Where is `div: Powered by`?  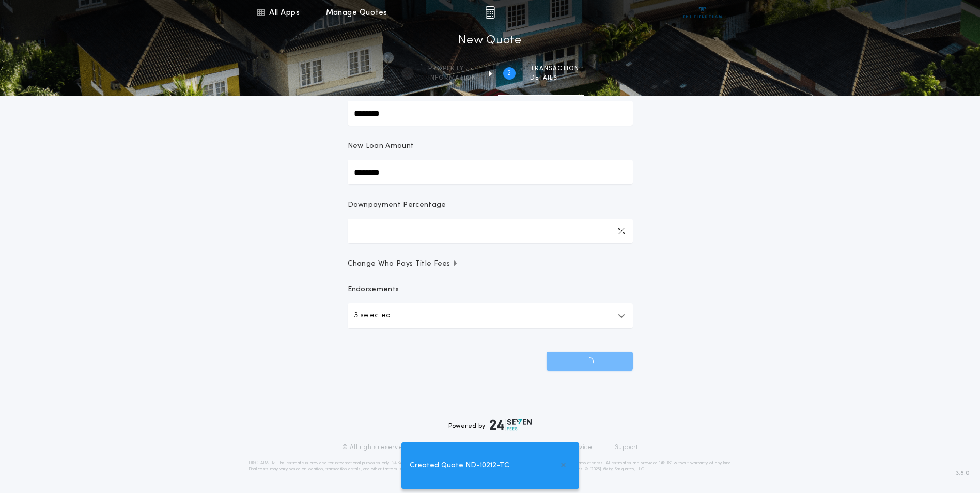
div: Powered by is located at coordinates (490, 424).